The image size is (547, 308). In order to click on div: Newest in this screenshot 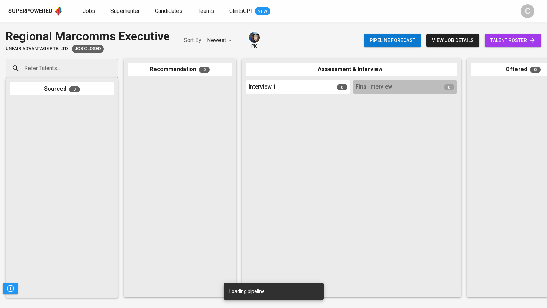, I will do `click(221, 40)`.